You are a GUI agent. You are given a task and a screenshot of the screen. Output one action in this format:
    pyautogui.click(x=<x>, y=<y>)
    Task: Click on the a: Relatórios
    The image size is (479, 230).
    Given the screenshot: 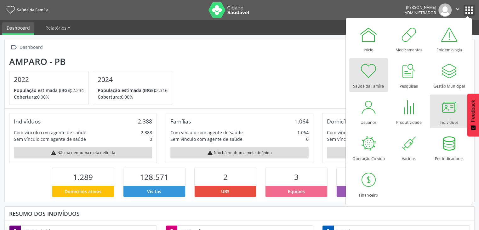 What is the action you would take?
    pyautogui.click(x=58, y=28)
    